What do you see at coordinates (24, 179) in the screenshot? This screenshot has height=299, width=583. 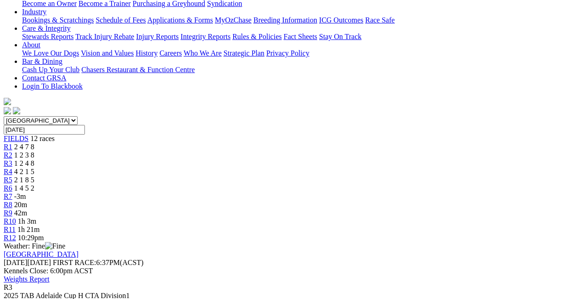 I see `span: 2 1 8 5` at bounding box center [24, 179].